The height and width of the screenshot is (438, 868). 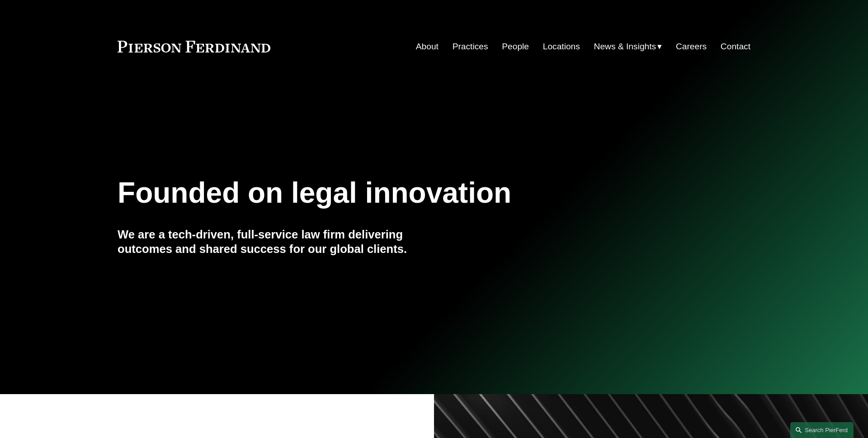 I want to click on span: News & Insights, so click(x=625, y=46).